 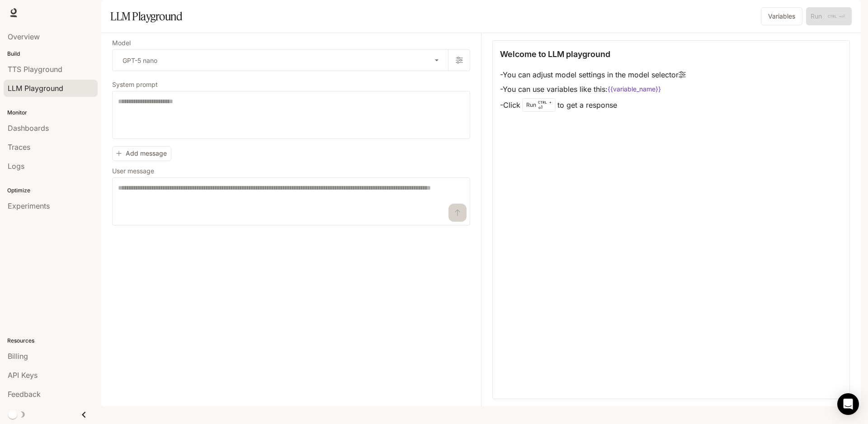 I want to click on button: Variables, so click(x=781, y=16).